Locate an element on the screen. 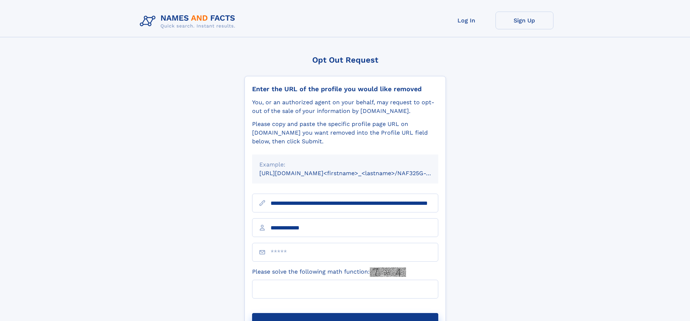  a: Log In is located at coordinates (467, 20).